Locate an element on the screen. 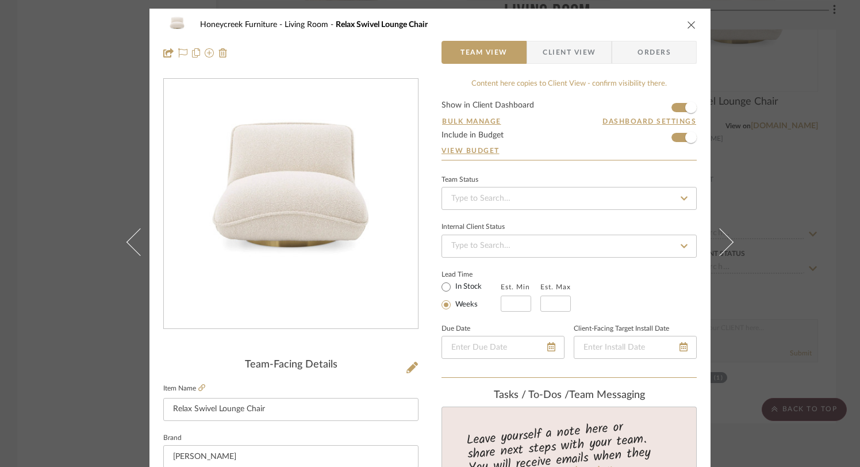  span: Relax Swivel Lounge Chair is located at coordinates (382, 25).